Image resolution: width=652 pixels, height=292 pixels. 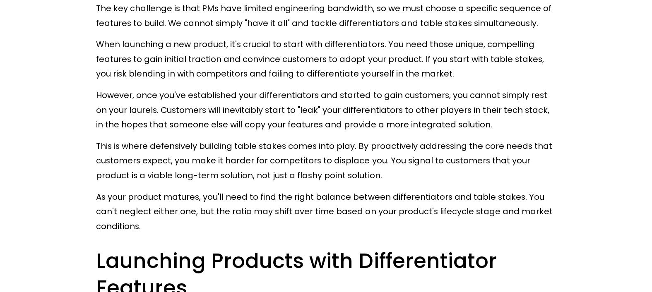 I want to click on p: When launching a new product, it's crucial to start with differentiators. You need those unique, ..., so click(x=326, y=59).